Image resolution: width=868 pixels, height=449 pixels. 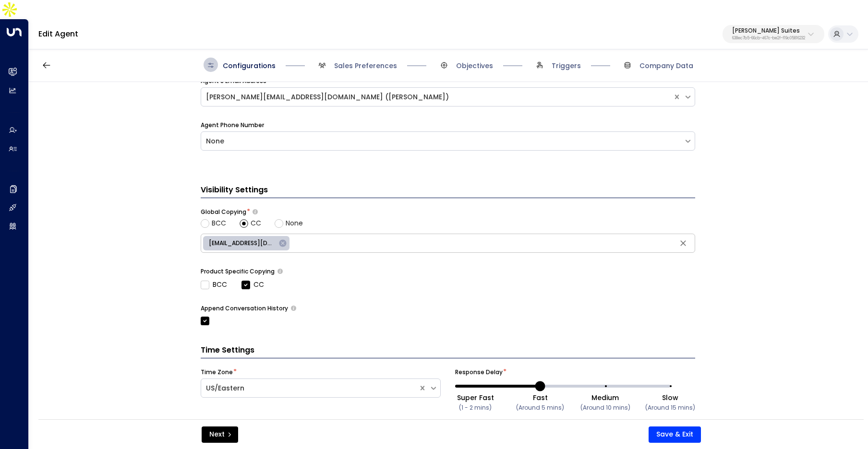 What do you see at coordinates (223, 212) in the screenshot?
I see `label: Global Copying` at bounding box center [223, 212].